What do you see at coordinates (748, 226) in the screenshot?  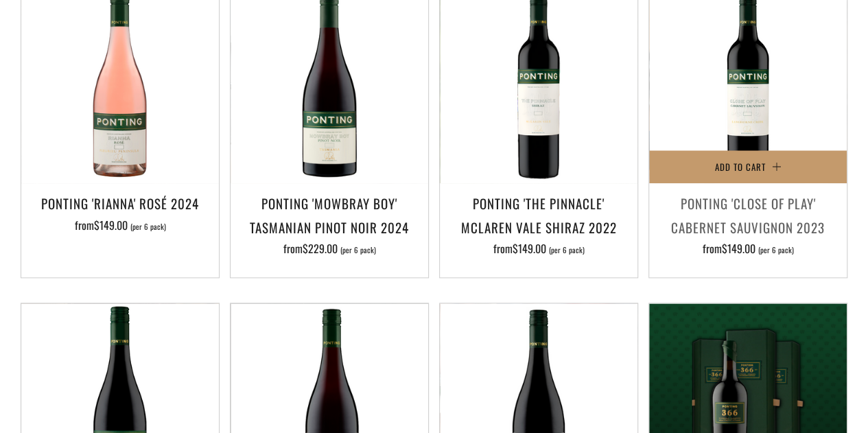 I see `a: Ponting 'Close of Play' Cabernet Sauvignon 2023 from$149.00 (per 6 pack)` at bounding box center [748, 226].